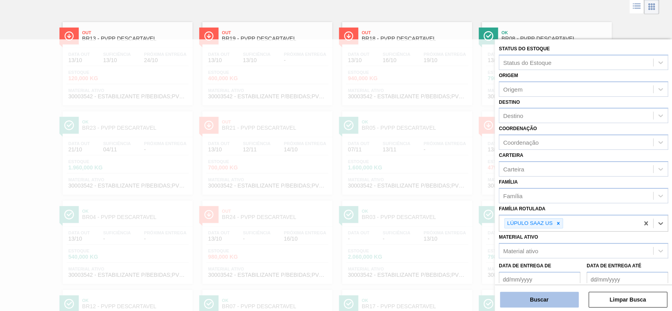  What do you see at coordinates (521, 142) in the screenshot?
I see `div: Coordenação` at bounding box center [521, 142].